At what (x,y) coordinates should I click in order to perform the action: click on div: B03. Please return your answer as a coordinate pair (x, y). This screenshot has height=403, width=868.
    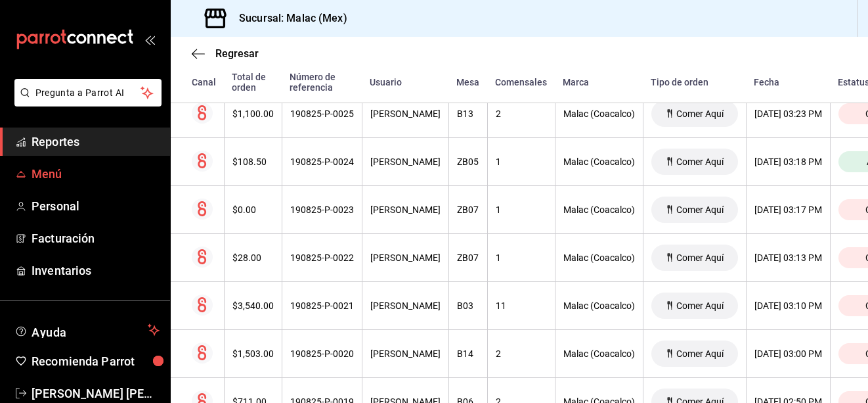
    Looking at the image, I should click on (468, 305).